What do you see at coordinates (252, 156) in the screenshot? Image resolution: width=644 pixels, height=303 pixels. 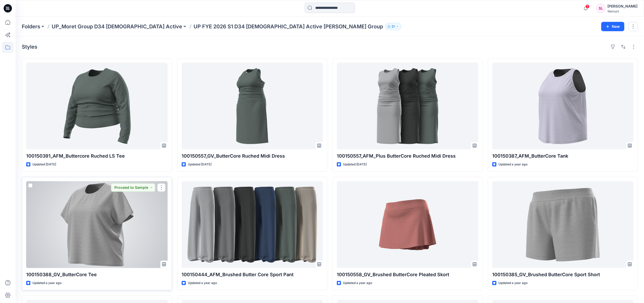 I see `p: 100150557_GV_ButterCore Ruched Midi Dress` at bounding box center [252, 156].